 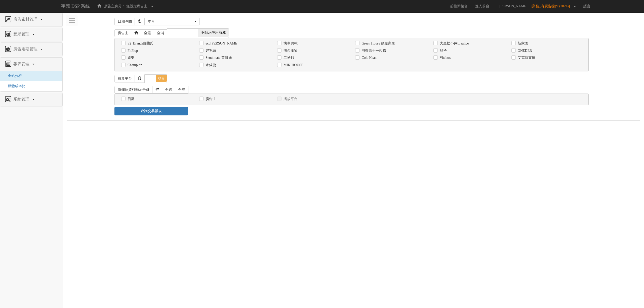 What do you see at coordinates (290, 99) in the screenshot?
I see `label: 播放平台` at bounding box center [290, 99].